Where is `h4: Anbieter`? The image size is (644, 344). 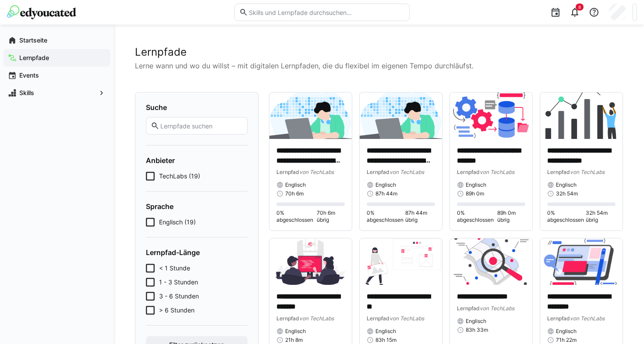 h4: Anbieter is located at coordinates (197, 161).